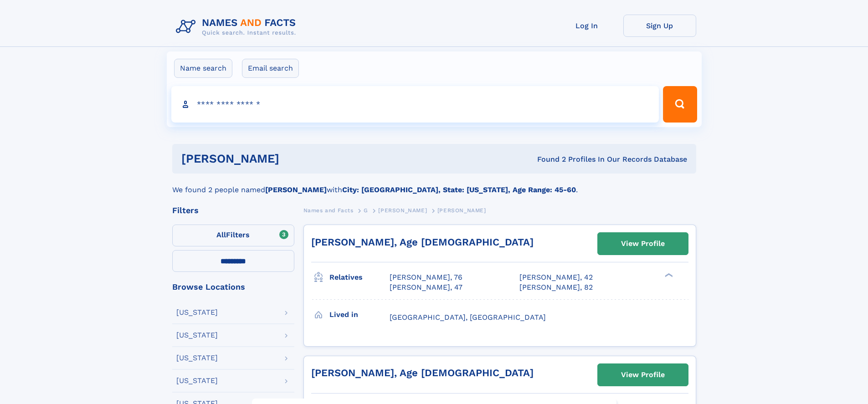 The width and height of the screenshot is (868, 404). I want to click on a: Log In, so click(587, 25).